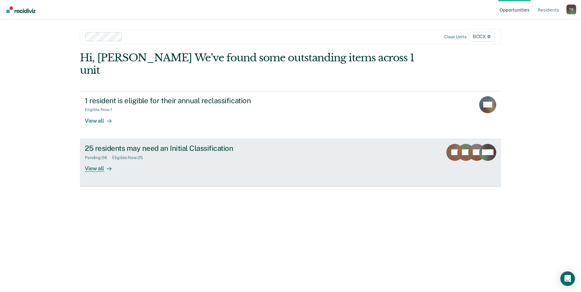  I want to click on div: Eligible Now : 1, so click(101, 110).